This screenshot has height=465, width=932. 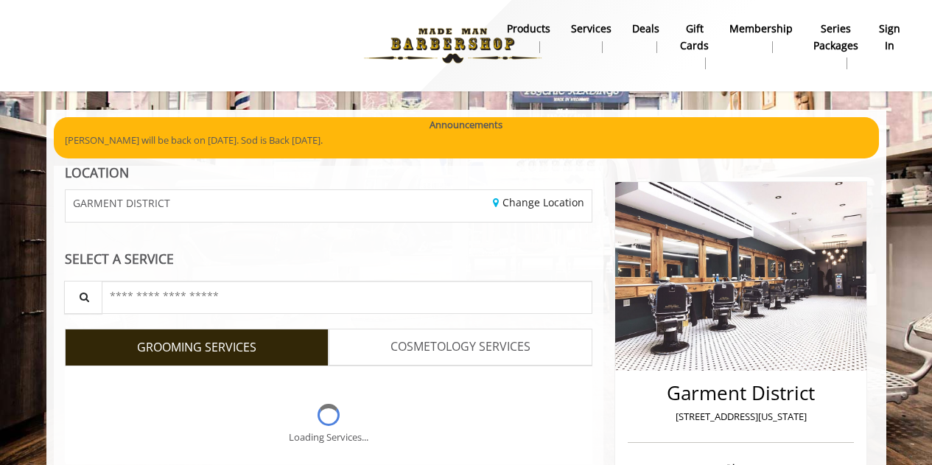 I want to click on b: gift cards, so click(x=694, y=37).